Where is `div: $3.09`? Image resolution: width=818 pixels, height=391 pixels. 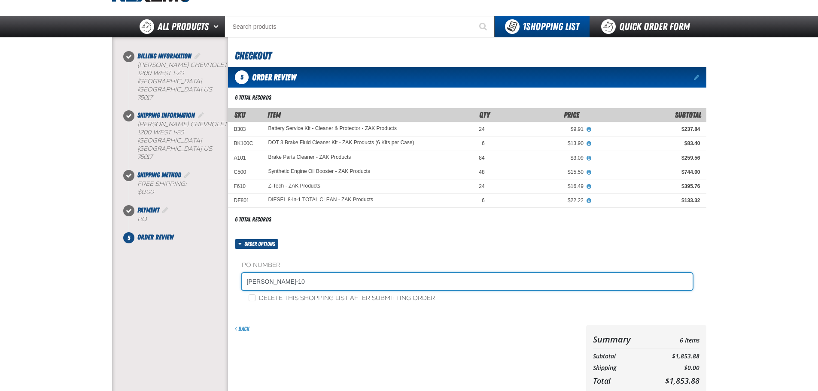 div: $3.09 is located at coordinates (540, 158).